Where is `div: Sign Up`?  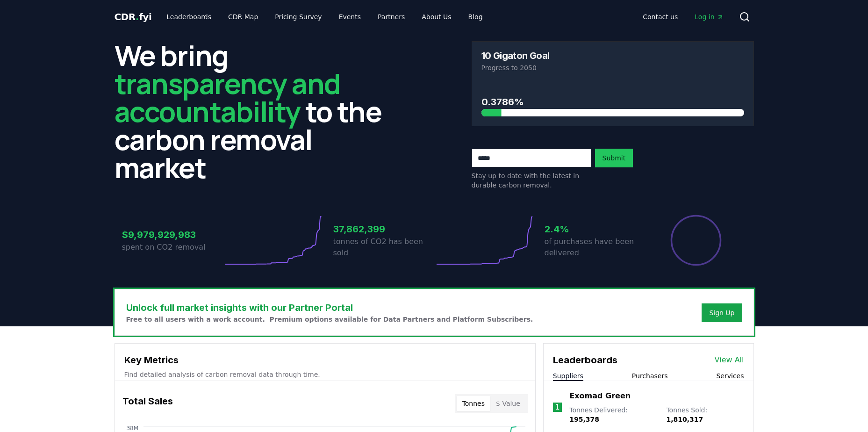 div: Sign Up is located at coordinates (722, 313).